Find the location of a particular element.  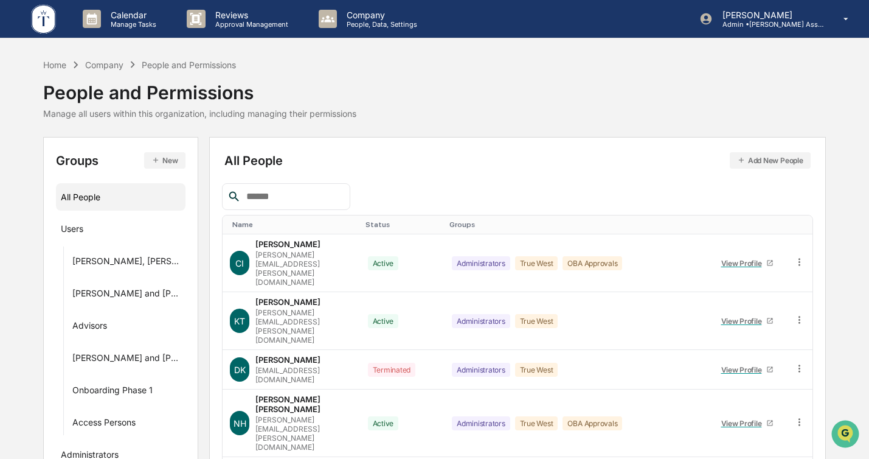

p: Reviews is located at coordinates (250, 15).